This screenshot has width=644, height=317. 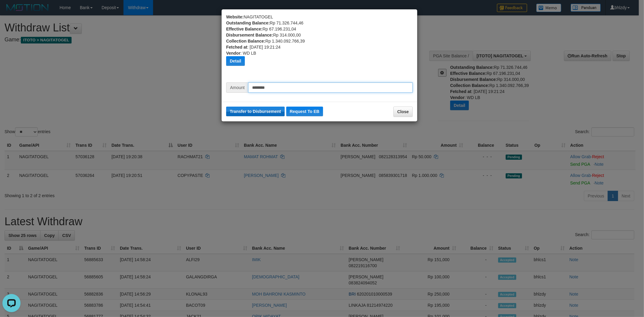 What do you see at coordinates (235, 61) in the screenshot?
I see `button: Detail` at bounding box center [235, 61].